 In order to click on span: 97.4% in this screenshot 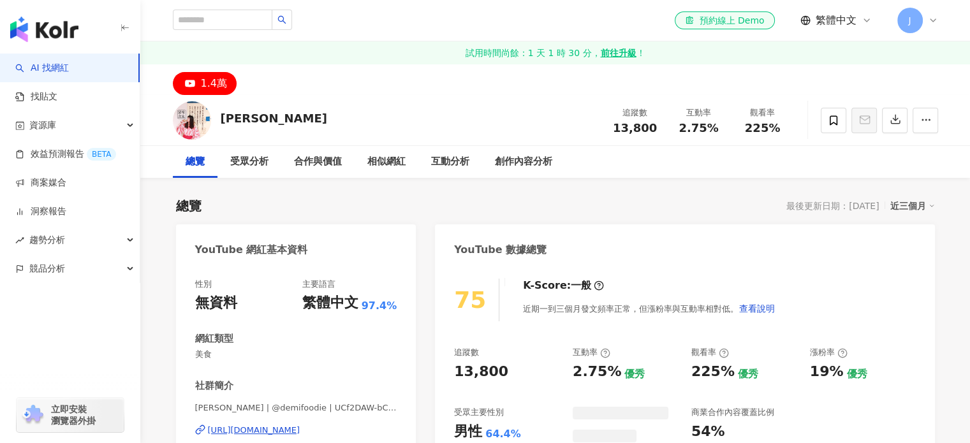, I will do `click(380, 306)`.